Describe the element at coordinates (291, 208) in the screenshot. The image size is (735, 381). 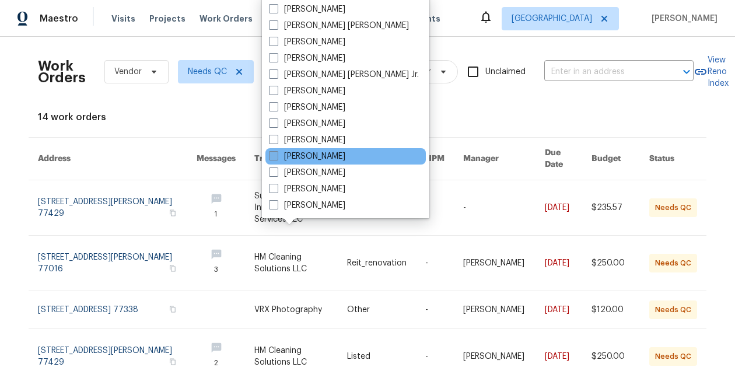
I see `td: Surface Innovations Services LLC` at that location.